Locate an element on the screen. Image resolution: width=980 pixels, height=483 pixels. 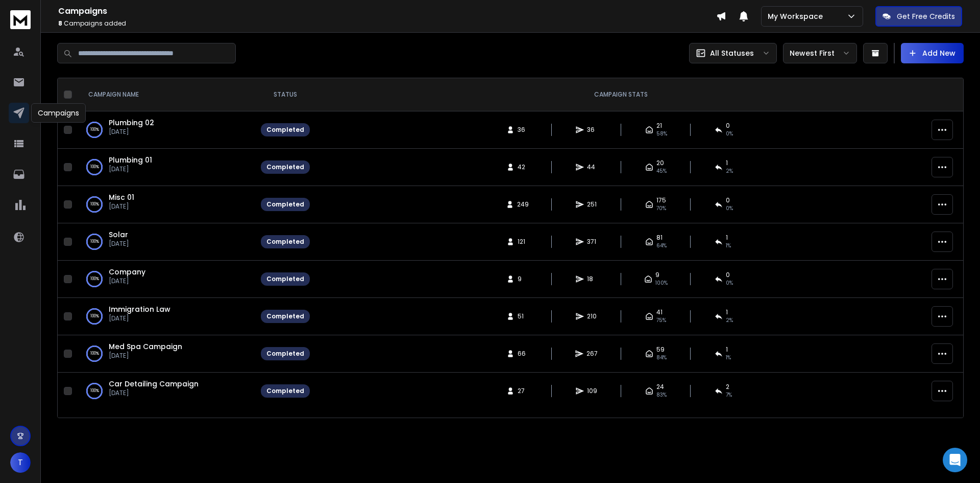
span: 251 is located at coordinates (593, 204).